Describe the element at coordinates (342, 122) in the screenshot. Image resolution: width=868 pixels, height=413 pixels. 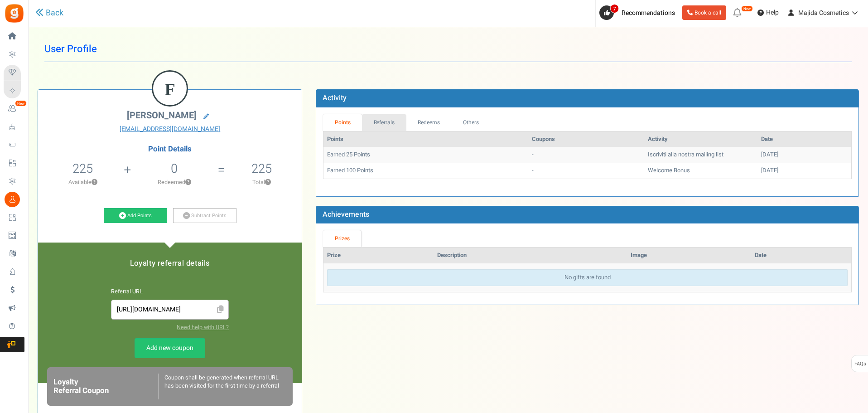
I see `a: Points` at that location.